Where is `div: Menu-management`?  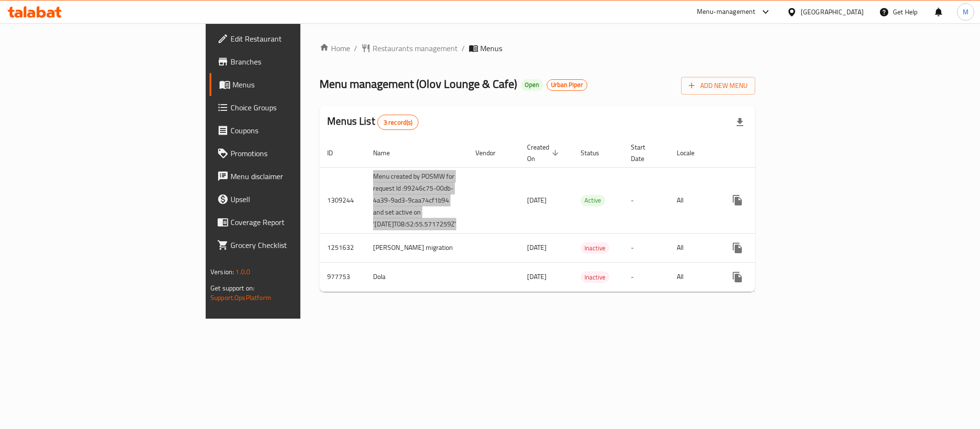 div: Menu-management is located at coordinates (726, 12).